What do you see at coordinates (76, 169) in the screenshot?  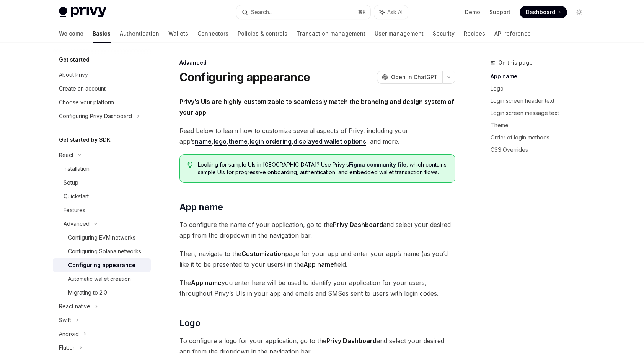 I see `div: Installation` at bounding box center [76, 169].